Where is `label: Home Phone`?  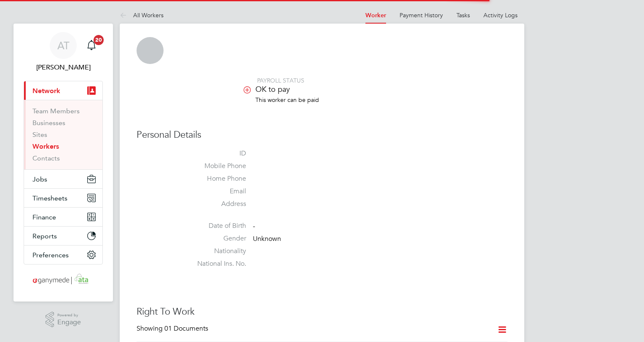 label: Home Phone is located at coordinates (217, 178).